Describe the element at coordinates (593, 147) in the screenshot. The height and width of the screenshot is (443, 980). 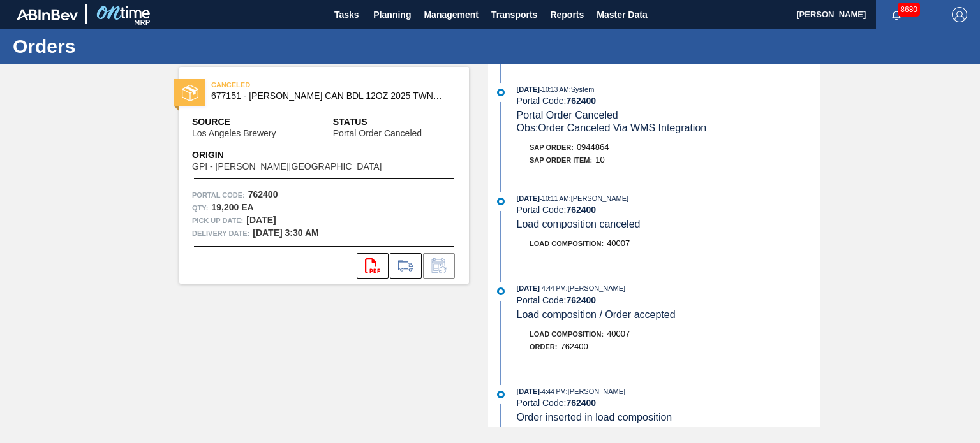
I see `span: 0944864` at that location.